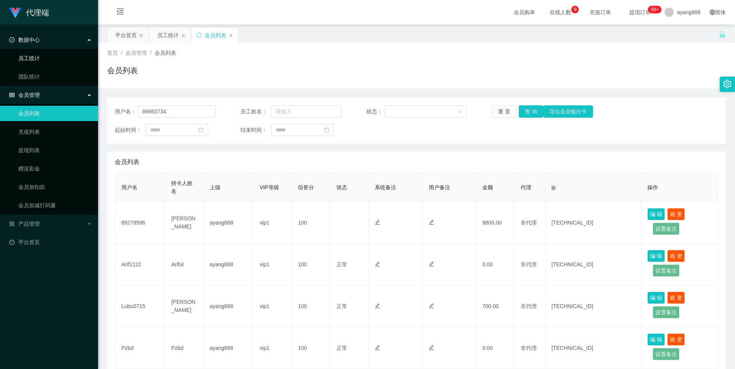 The image size is (735, 369). What do you see at coordinates (55, 132) in the screenshot?
I see `a: 充值列表` at bounding box center [55, 132].